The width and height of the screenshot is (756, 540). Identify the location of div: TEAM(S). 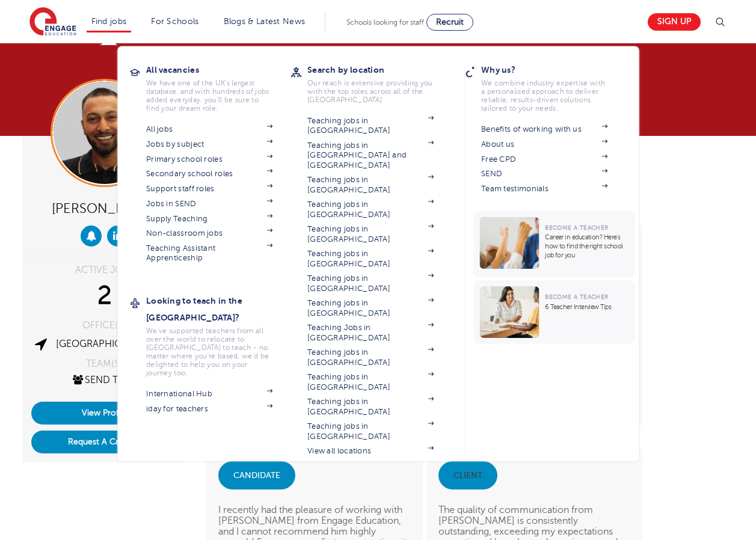
(104, 364).